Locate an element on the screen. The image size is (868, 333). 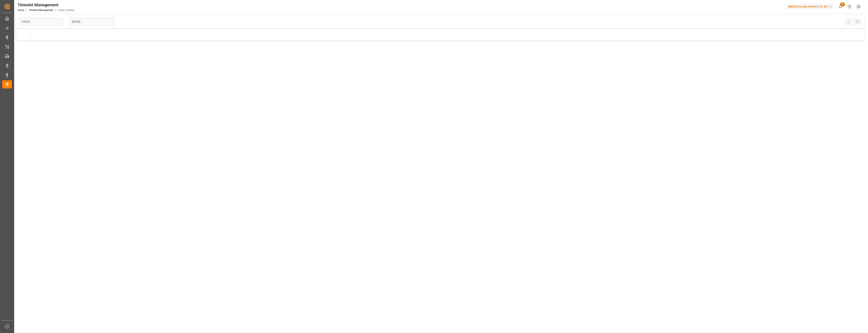
input: Type to search/select is located at coordinates (42, 22).